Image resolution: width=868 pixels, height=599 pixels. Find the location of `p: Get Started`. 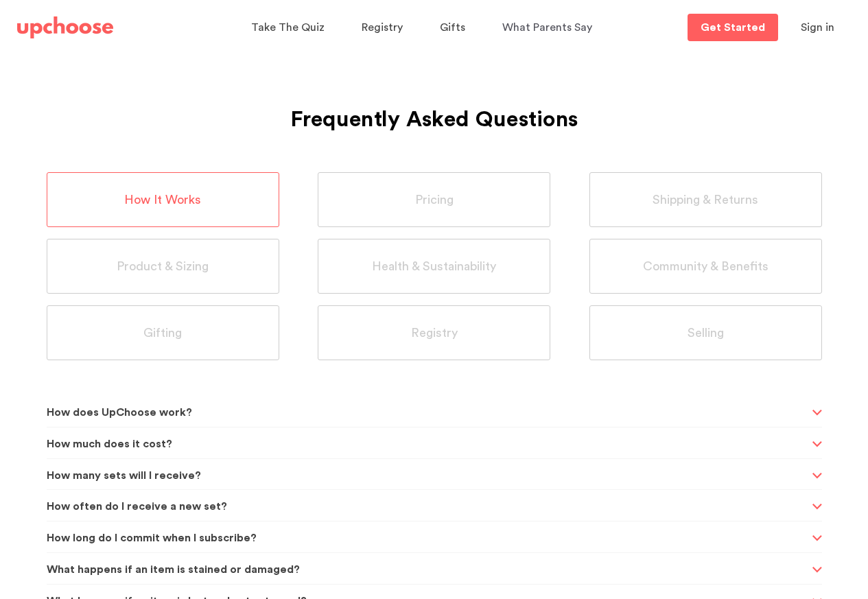

p: Get Started is located at coordinates (732, 27).